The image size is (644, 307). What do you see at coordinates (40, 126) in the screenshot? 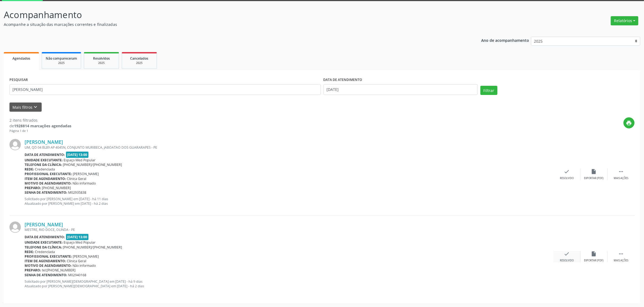
I see `div: de` at bounding box center [40, 126].